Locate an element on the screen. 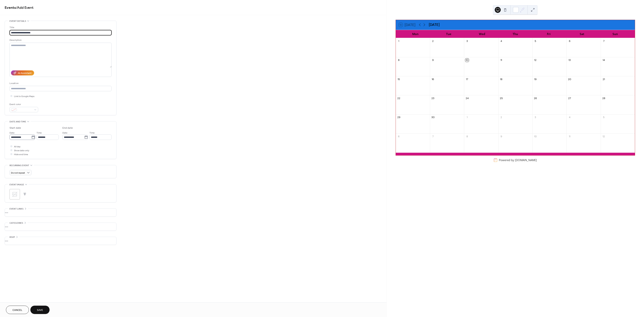 The width and height of the screenshot is (644, 317). div: 24 is located at coordinates (467, 98).